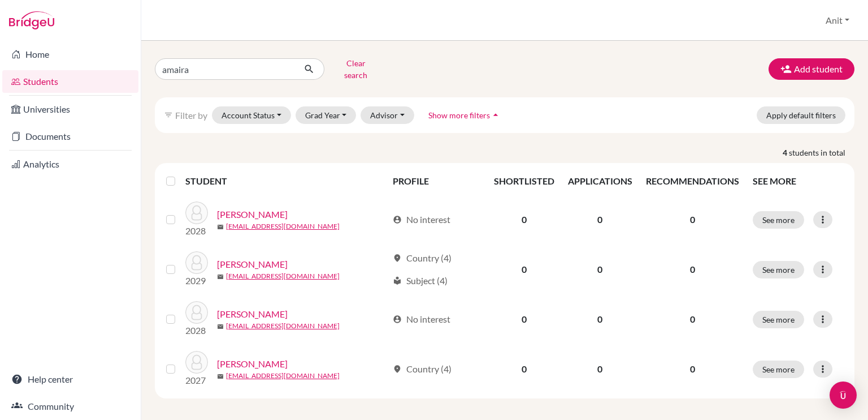 The width and height of the screenshot is (868, 420). Describe the element at coordinates (785, 152) in the screenshot. I see `strong: 4` at that location.